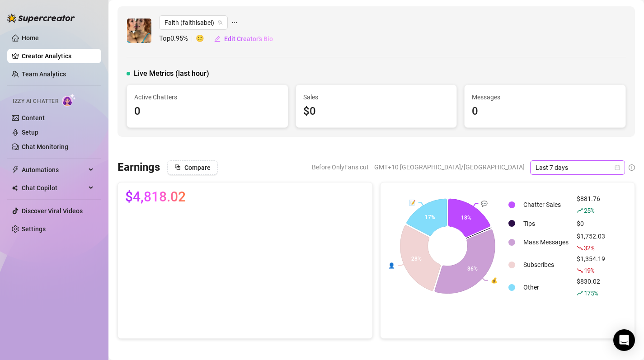 This screenshot has width=644, height=360. Describe the element at coordinates (54, 188) in the screenshot. I see `span: Chat Copilot` at that location.